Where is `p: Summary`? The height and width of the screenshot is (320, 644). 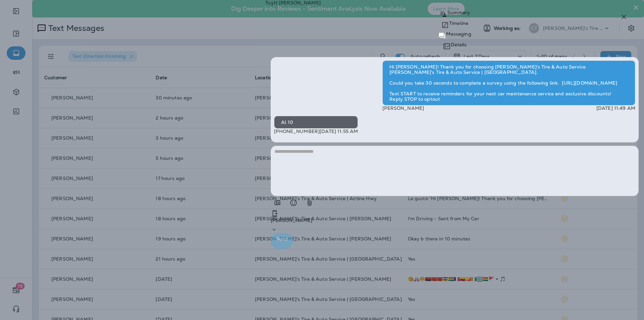
p: Summary is located at coordinates (459, 12).